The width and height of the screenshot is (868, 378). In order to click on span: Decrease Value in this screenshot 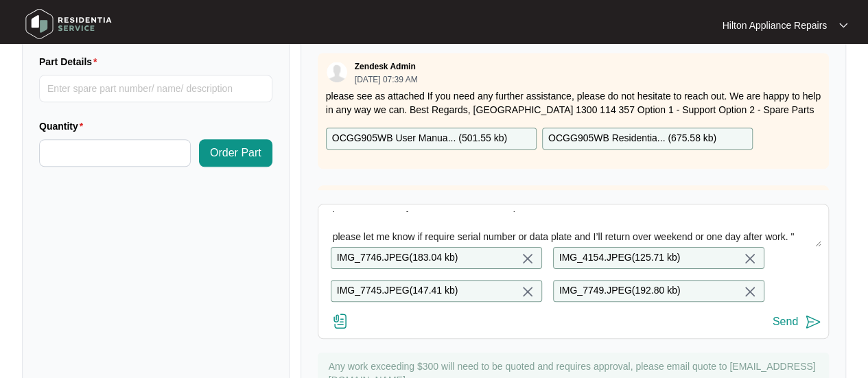, I will do `click(183, 159)`.